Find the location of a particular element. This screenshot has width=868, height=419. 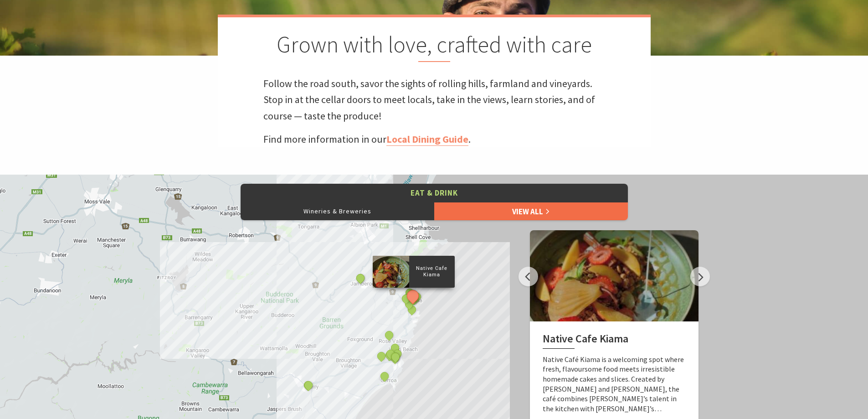

button: See detail about Silica Restaurant and Bar is located at coordinates (412, 299).